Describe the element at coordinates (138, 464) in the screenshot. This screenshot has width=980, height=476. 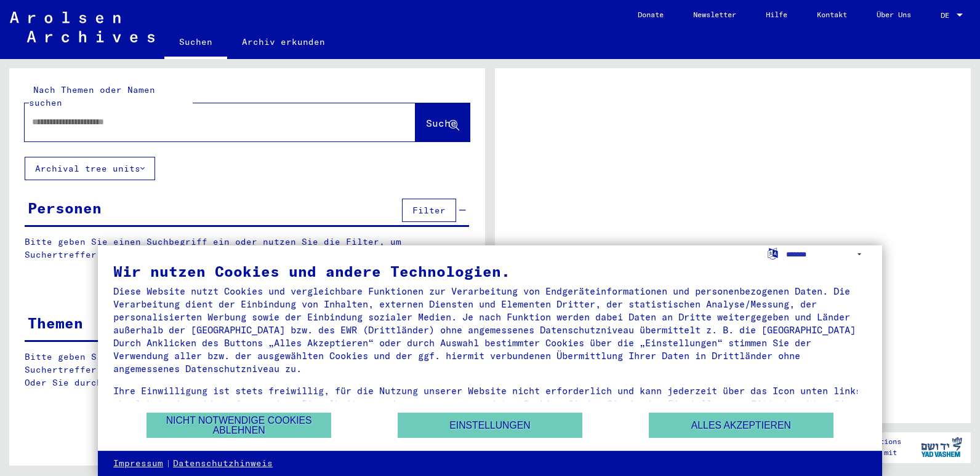
I see `a: Impressum` at that location.